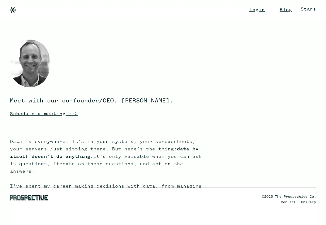  What do you see at coordinates (109, 114) in the screenshot?
I see `div: Schedule a meeting -->` at bounding box center [109, 114].